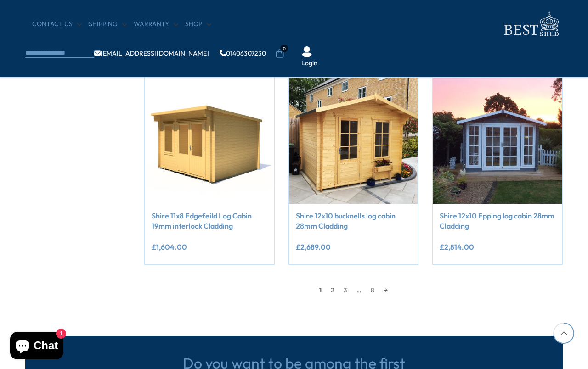  I want to click on ins: £2,689.00, so click(313, 247).